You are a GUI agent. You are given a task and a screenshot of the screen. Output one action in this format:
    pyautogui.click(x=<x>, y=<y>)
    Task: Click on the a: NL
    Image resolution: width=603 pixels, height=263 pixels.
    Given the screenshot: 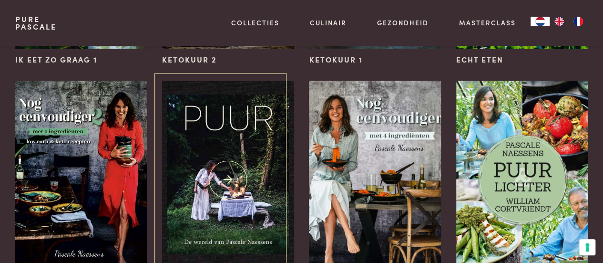 What is the action you would take?
    pyautogui.click(x=540, y=21)
    